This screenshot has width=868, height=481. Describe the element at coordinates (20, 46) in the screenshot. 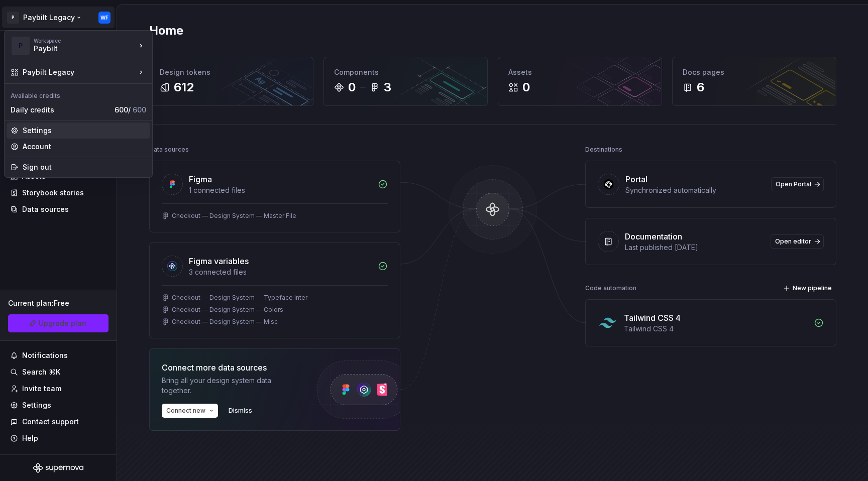

I see `div: P` at that location.